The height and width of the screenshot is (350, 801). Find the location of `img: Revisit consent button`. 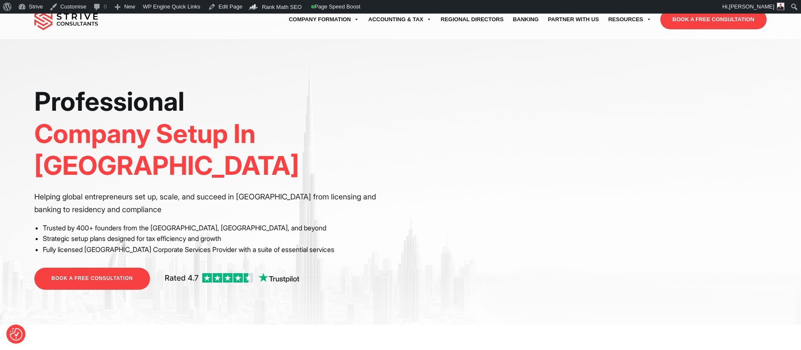

img: Revisit consent button is located at coordinates (16, 334).